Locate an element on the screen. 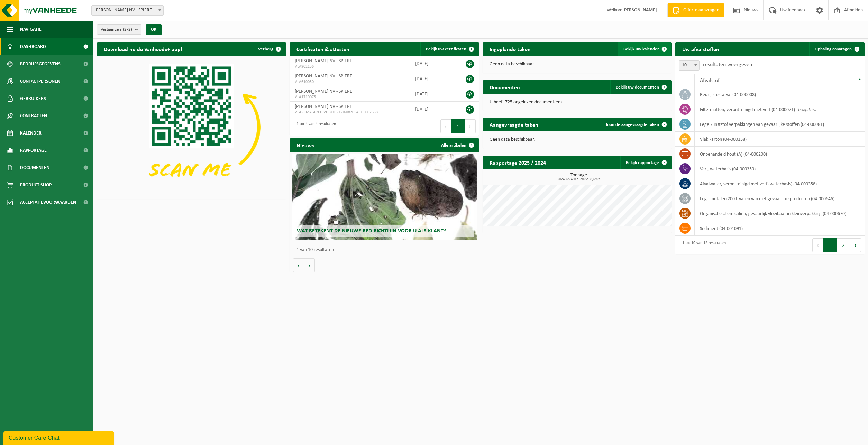  a: Ophaling aanvragen is located at coordinates (837, 49).